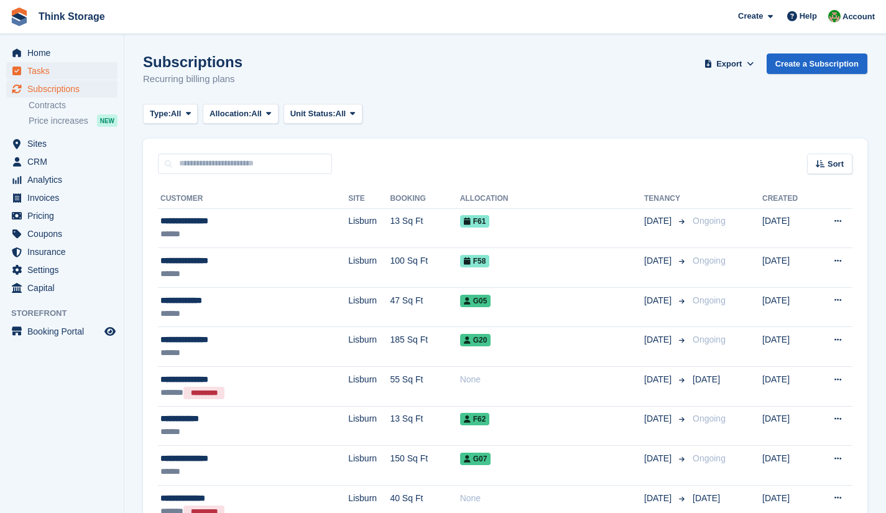  What do you see at coordinates (170, 114) in the screenshot?
I see `button: Type: All` at bounding box center [170, 114].